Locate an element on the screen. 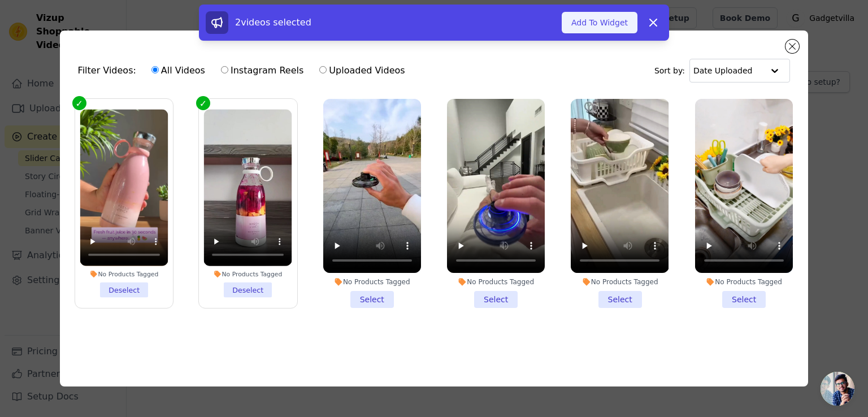  div: Filter Videos: is located at coordinates (244, 70).